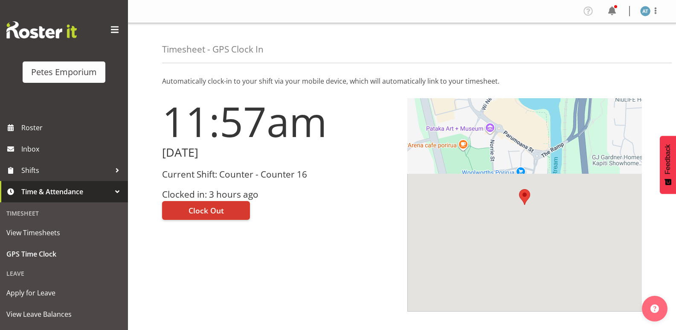  What do you see at coordinates (64, 293) in the screenshot?
I see `span: Apply for Leave` at bounding box center [64, 293].